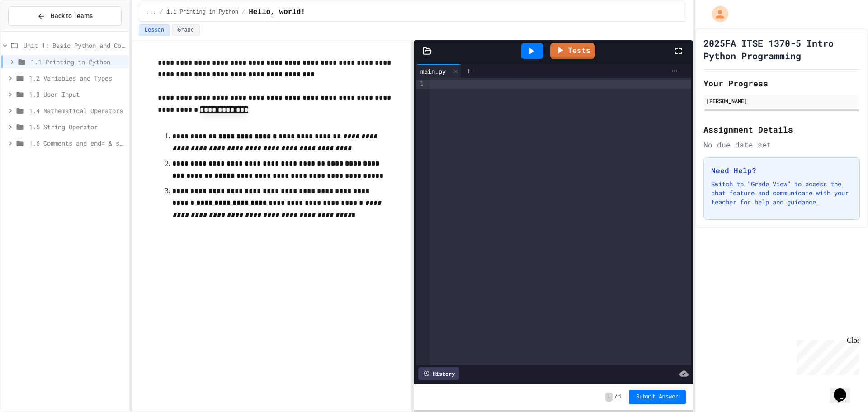  Describe the element at coordinates (782, 83) in the screenshot. I see `h2: Your Progress` at that location.